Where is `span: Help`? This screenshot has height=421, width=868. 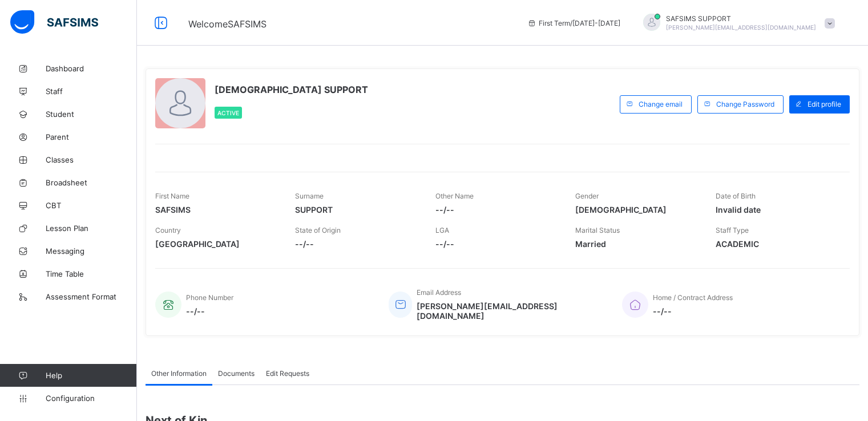 span: Help is located at coordinates (90, 375).